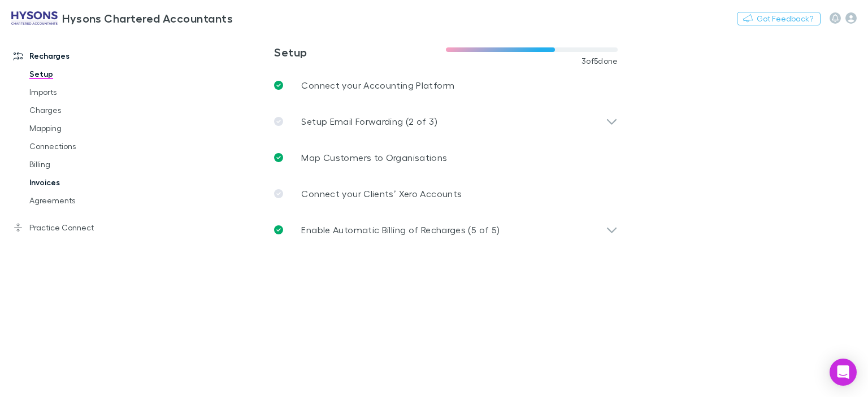 The height and width of the screenshot is (397, 868). I want to click on a: Mapping, so click(83, 128).